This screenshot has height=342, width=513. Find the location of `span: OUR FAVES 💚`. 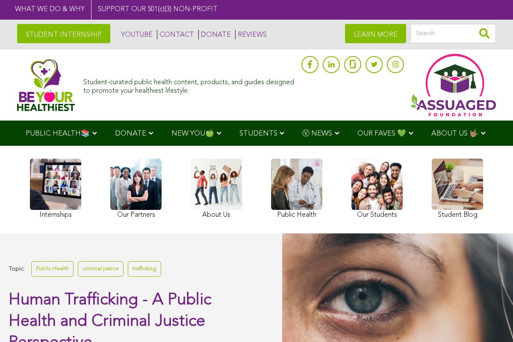

span: OUR FAVES 💚 is located at coordinates (382, 134).